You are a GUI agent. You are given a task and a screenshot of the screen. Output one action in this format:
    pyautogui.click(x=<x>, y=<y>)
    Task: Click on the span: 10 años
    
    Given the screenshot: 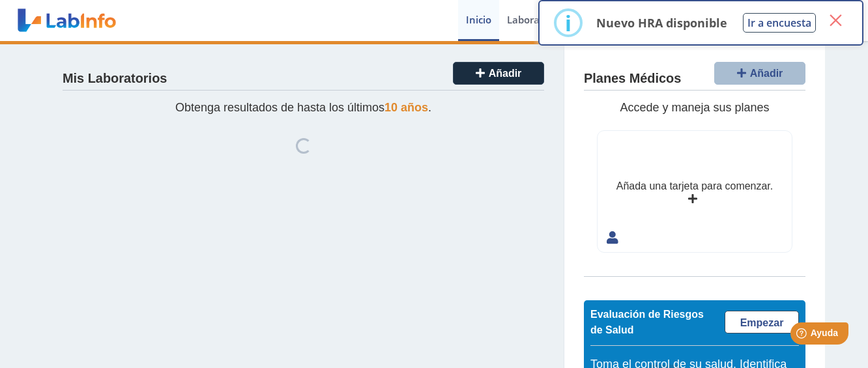 What is the action you would take?
    pyautogui.click(x=406, y=108)
    